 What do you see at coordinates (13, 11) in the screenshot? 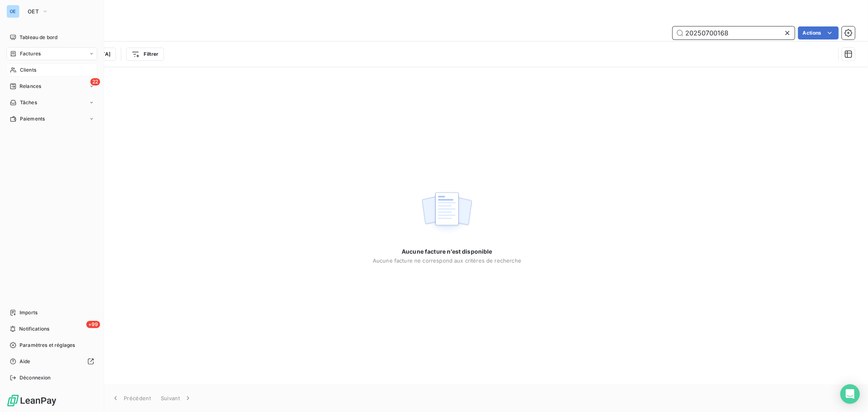
I see `div: OE` at bounding box center [13, 11].